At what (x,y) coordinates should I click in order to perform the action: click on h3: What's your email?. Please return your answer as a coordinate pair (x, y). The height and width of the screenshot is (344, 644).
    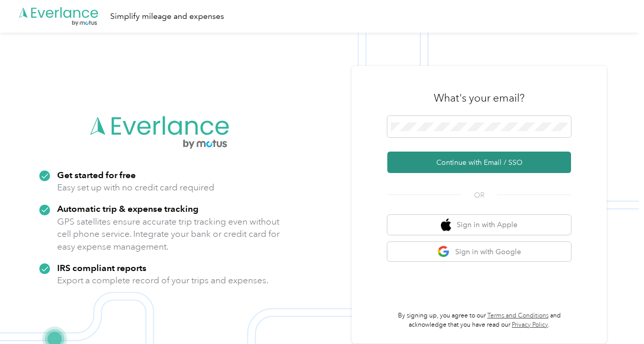
    Looking at the image, I should click on (479, 98).